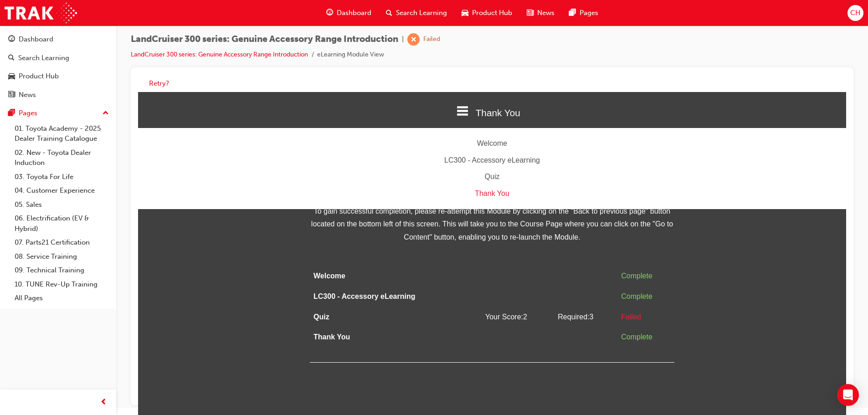 The height and width of the screenshot is (415, 868). What do you see at coordinates (58, 67) in the screenshot?
I see `button: DashboardSearch LearningProduct HubNews` at bounding box center [58, 67].